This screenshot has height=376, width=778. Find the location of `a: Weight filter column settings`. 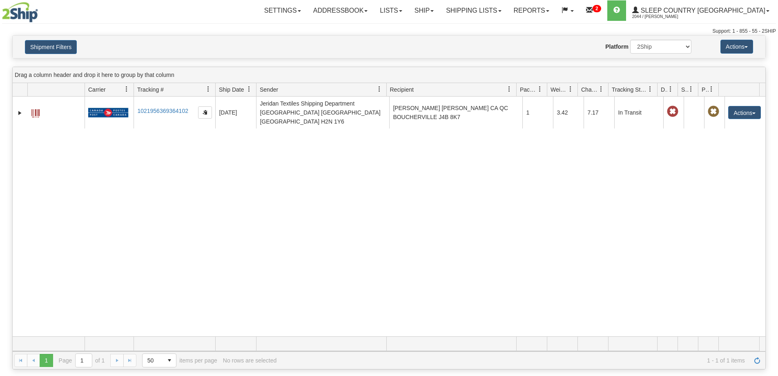

a: Weight filter column settings is located at coordinates (571, 89).